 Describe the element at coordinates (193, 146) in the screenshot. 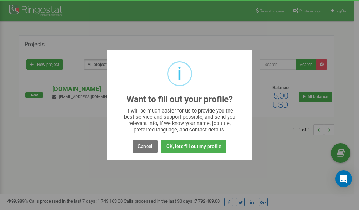

I see `button: OK, let's fill out my profile` at that location.